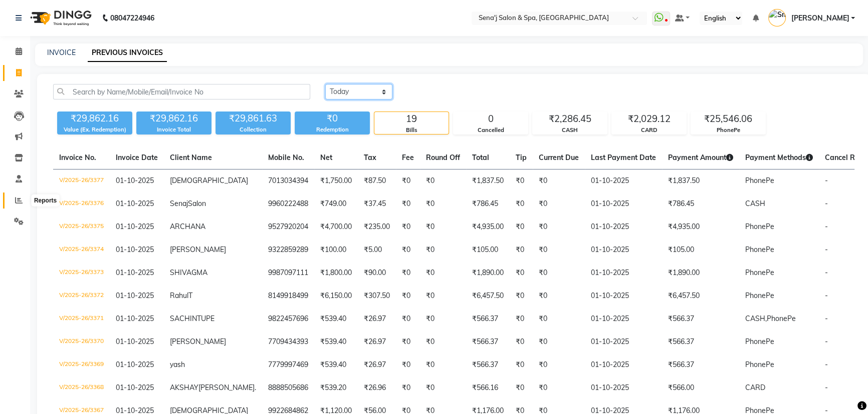 The image size is (868, 414). I want to click on span: T, so click(190, 295).